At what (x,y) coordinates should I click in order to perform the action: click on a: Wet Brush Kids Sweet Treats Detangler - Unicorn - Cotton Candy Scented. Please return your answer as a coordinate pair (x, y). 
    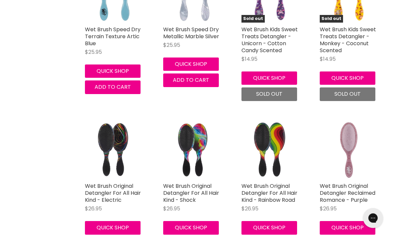
    Looking at the image, I should click on (269, 40).